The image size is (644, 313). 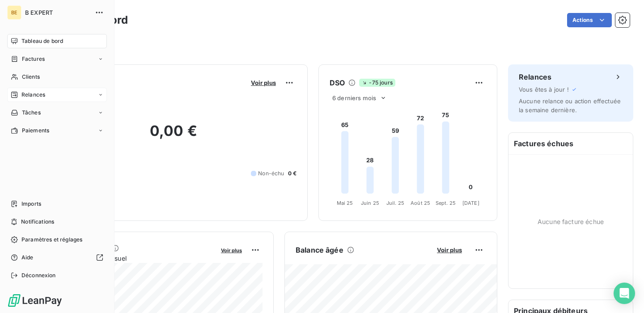 What do you see at coordinates (31, 204) in the screenshot?
I see `span: Imports` at bounding box center [31, 204].